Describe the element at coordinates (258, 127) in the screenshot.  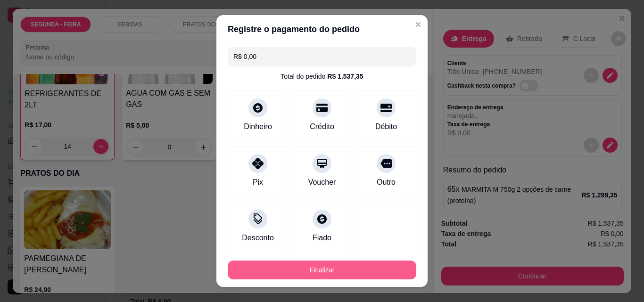
I see `div: Dinheiro` at that location.